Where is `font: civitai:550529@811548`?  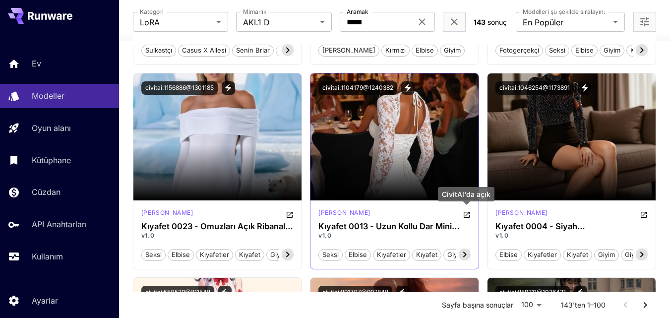
font: civitai:550529@811548 is located at coordinates (178, 292).